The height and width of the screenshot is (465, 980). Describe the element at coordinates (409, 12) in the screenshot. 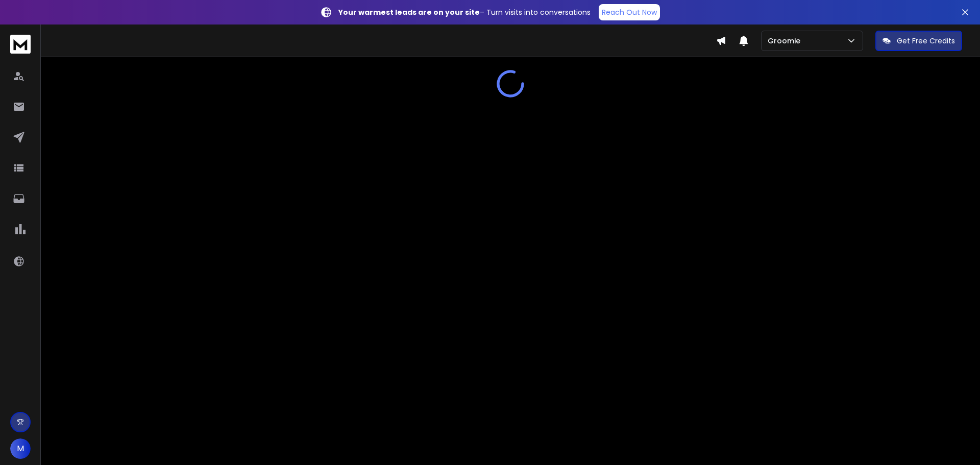

I see `strong: Your warmest leads are on your site` at that location.